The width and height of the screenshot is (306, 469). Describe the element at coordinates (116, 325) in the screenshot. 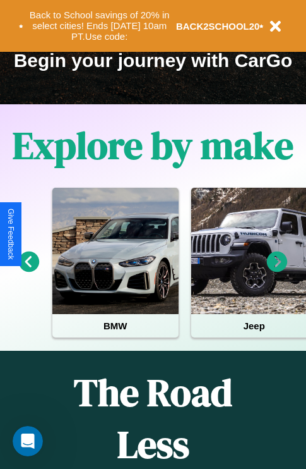

I see `h4: BMW` at that location.